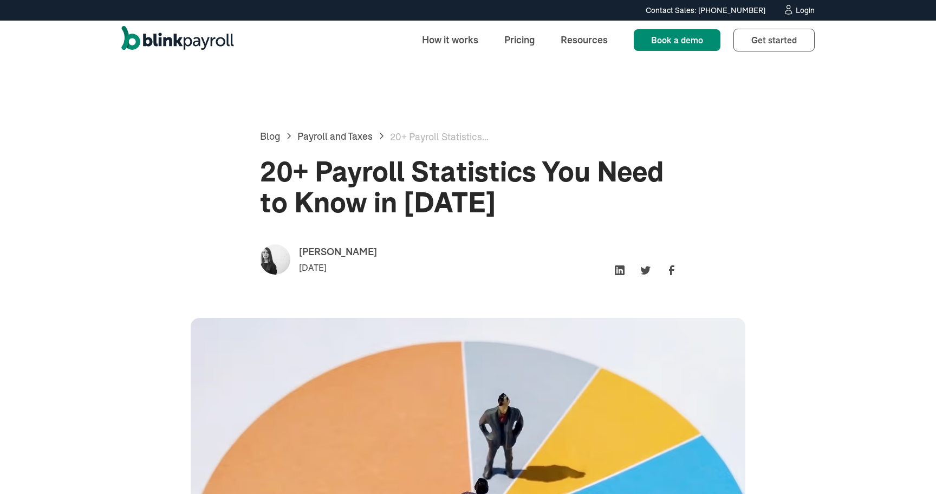  I want to click on a: Get started, so click(774, 40).